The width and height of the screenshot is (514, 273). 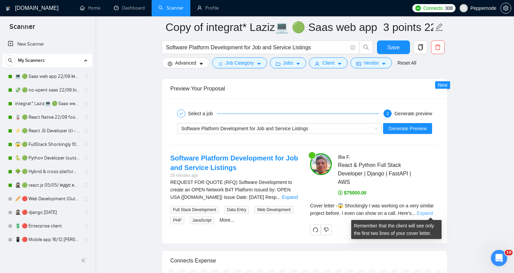 I want to click on span: Vendor, so click(x=371, y=63).